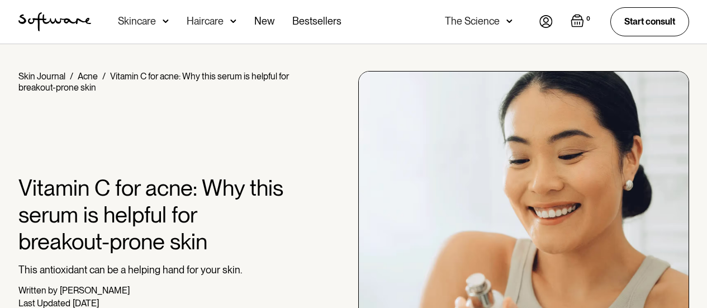  What do you see at coordinates (42, 76) in the screenshot?
I see `a: Skin Journal` at bounding box center [42, 76].